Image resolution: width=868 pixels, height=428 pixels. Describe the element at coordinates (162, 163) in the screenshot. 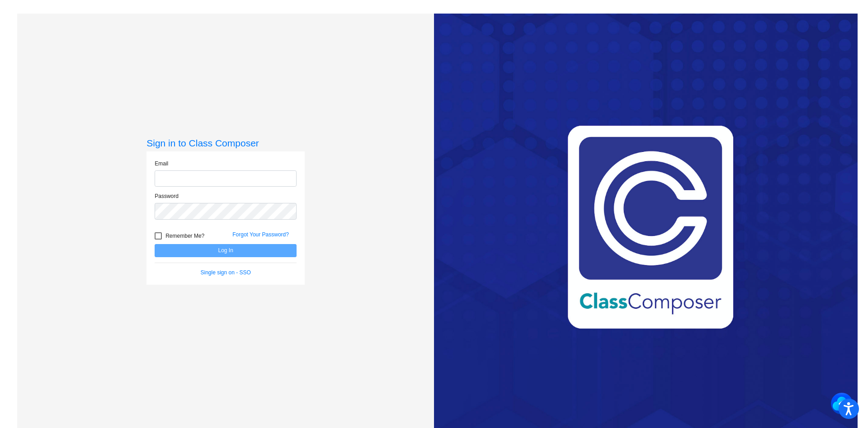

I see `label: Email` at that location.